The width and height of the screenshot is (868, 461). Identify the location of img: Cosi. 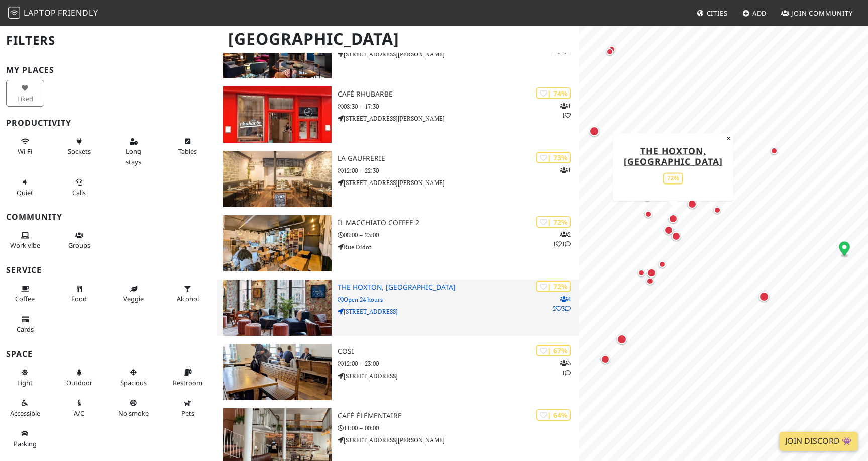
(278, 372).